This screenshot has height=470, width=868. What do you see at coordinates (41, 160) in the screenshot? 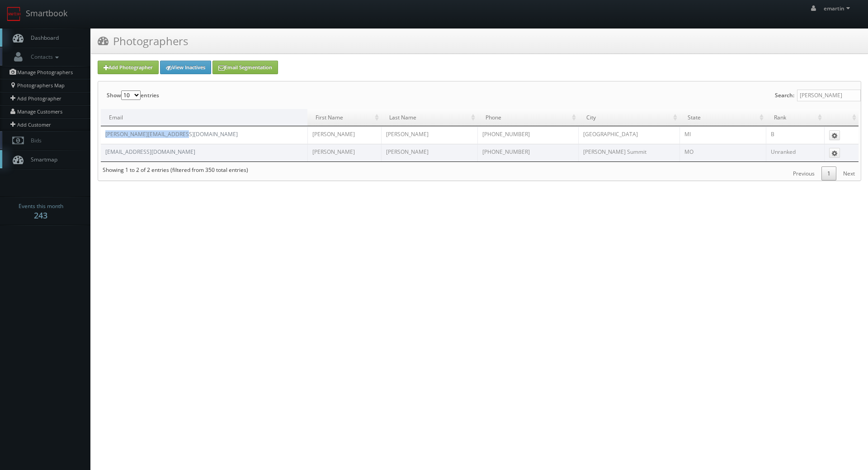
I see `span: Smartmap` at bounding box center [41, 160].